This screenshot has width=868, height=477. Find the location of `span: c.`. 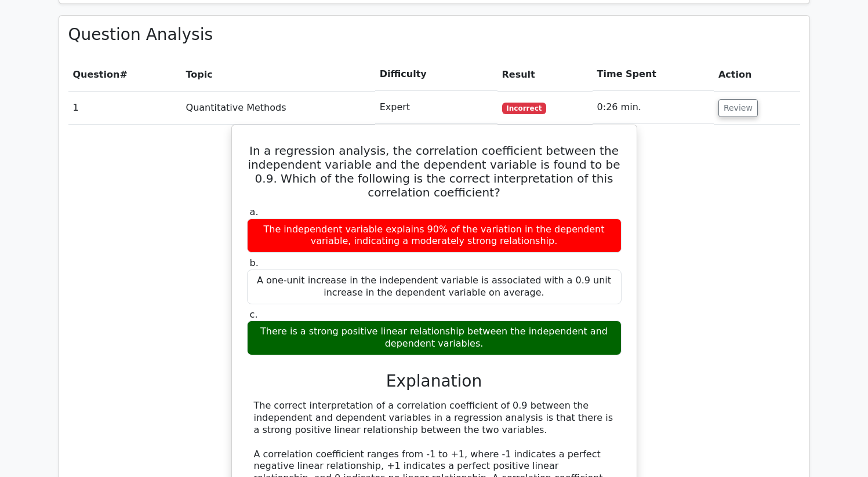

span: c. is located at coordinates (254, 314).